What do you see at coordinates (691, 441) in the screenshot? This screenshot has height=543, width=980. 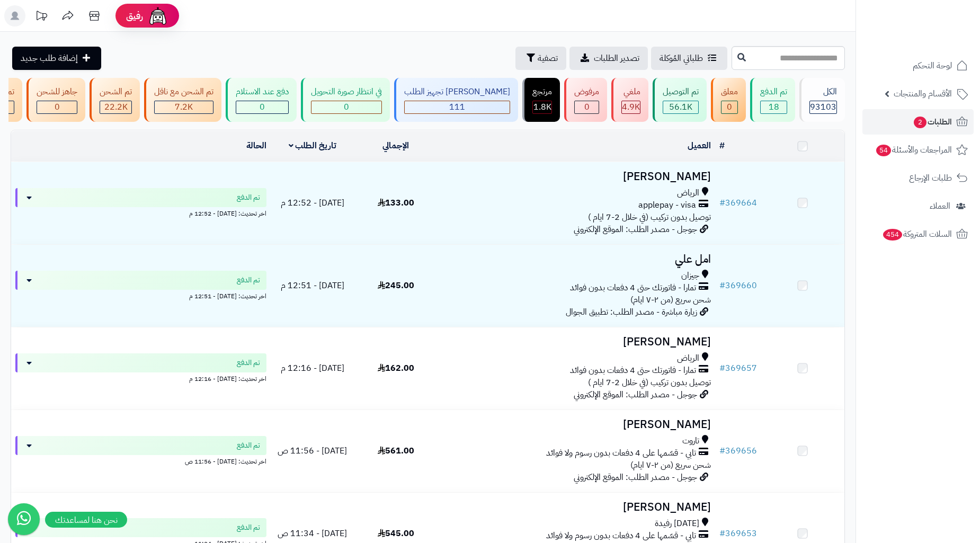 I see `span: تاروت` at bounding box center [691, 441].